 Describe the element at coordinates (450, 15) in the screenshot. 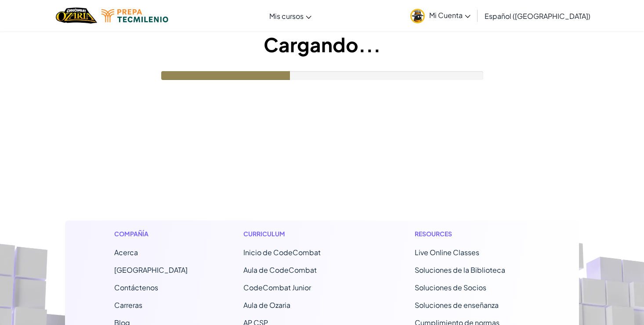

I see `span: Mi Cuenta` at that location.